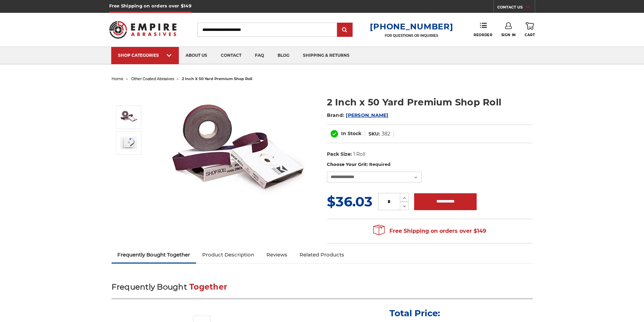 This screenshot has width=644, height=322. What do you see at coordinates (379, 164) in the screenshot?
I see `small: Required` at bounding box center [379, 164].